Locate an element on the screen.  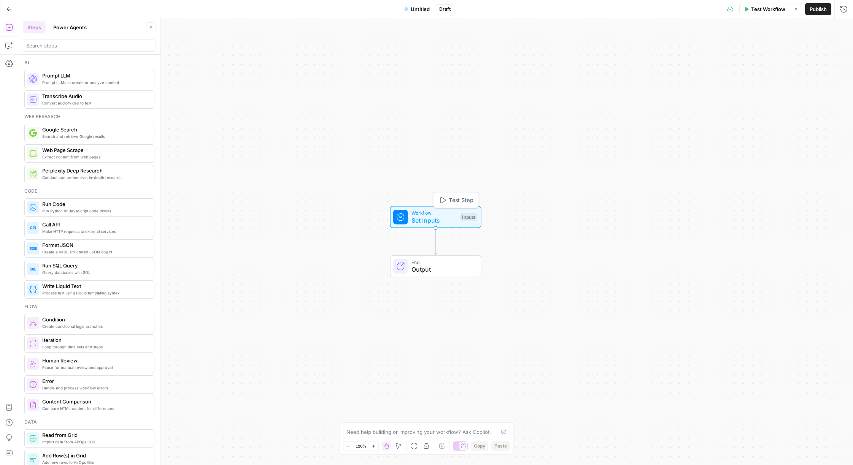
button: Test Step is located at coordinates (455, 200).